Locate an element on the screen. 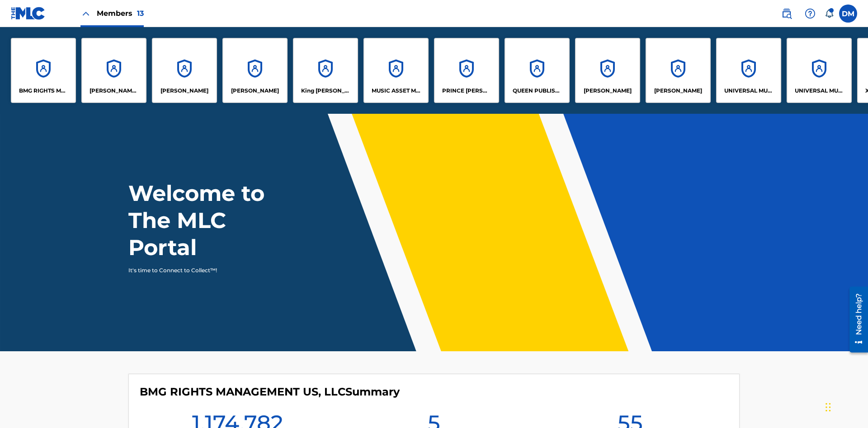 The width and height of the screenshot is (868, 428). span: 13 is located at coordinates (140, 13).